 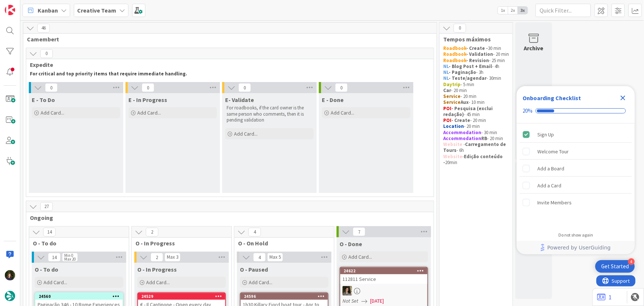 What do you see at coordinates (476, 61) in the screenshot?
I see `p: - 25 min` at bounding box center [476, 61].